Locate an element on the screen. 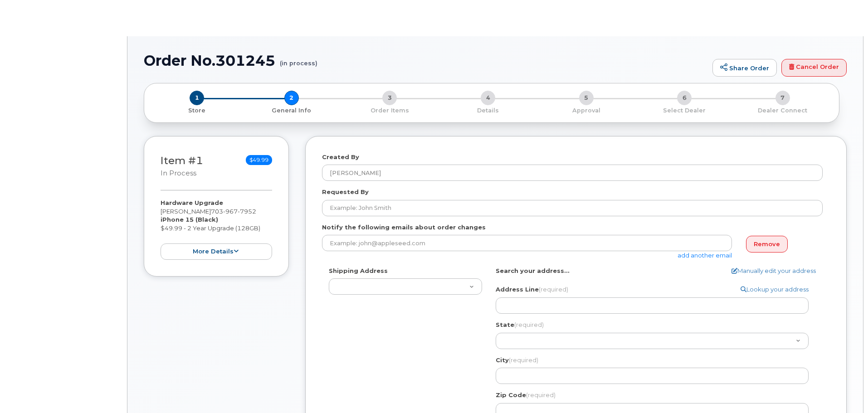 This screenshot has height=413, width=868. a: Cancel Order is located at coordinates (814, 68).